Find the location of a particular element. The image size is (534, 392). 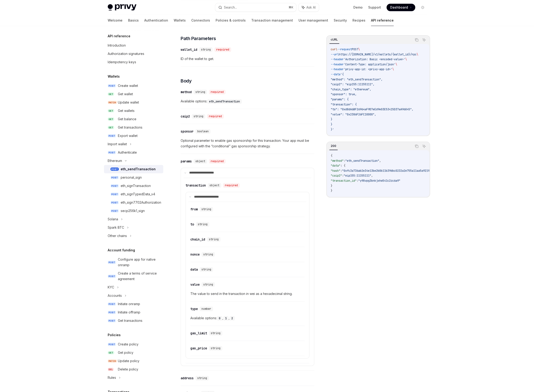

code: 0 is located at coordinates (219, 318).